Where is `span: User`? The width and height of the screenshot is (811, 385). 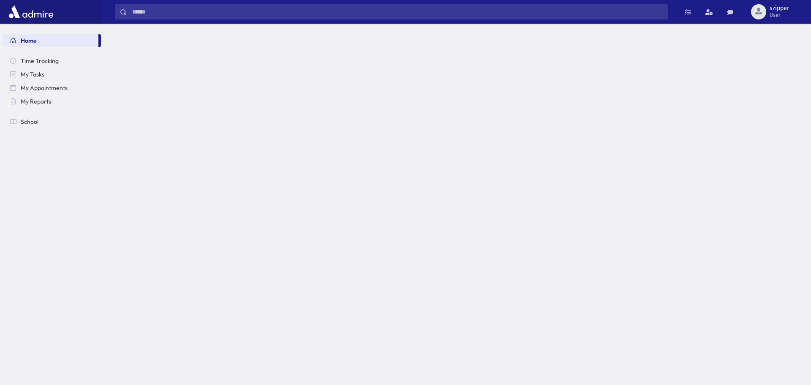 span: User is located at coordinates (780, 15).